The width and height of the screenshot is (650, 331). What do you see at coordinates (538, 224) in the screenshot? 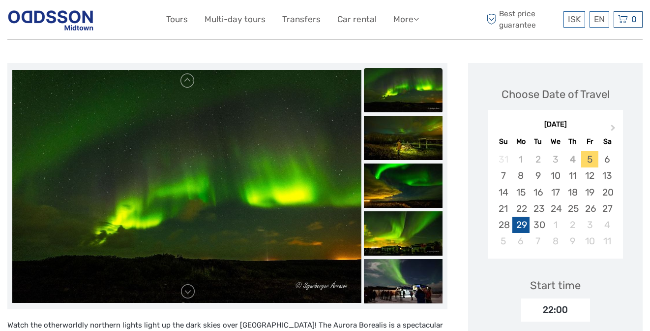
I see `div: Choose Tuesday, September 30th, 2025` at bounding box center [538, 224].